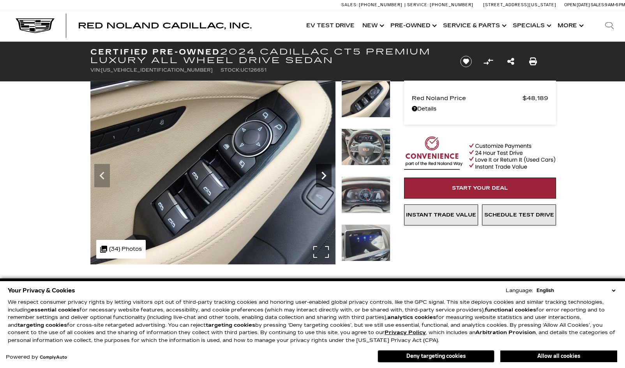 This screenshot has height=368, width=625. What do you see at coordinates (575, 290) in the screenshot?
I see `select: Language Select` at bounding box center [575, 290].